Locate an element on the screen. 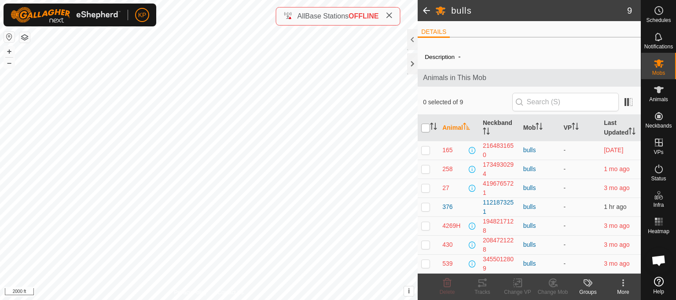 The height and width of the screenshot is (300, 676). span: KP is located at coordinates (142, 15).